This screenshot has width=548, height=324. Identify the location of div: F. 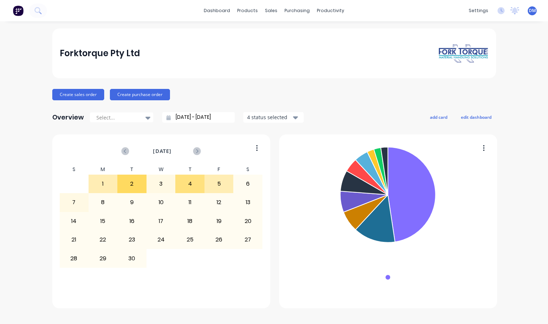
(219, 169).